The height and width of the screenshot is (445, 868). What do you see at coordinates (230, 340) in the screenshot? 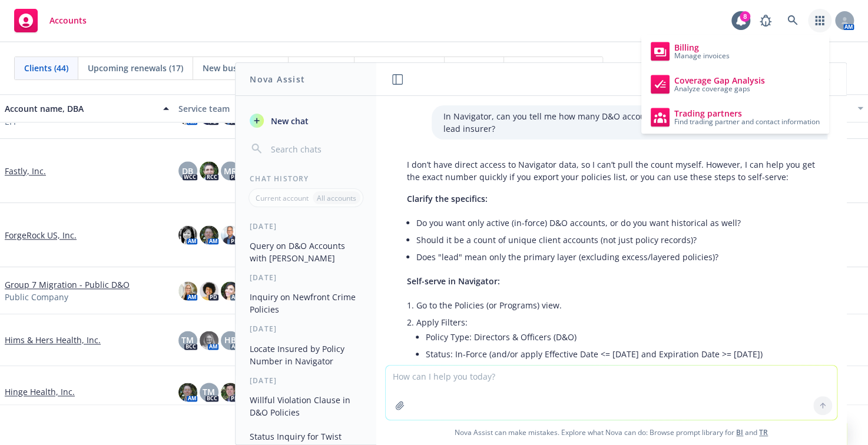
I see `span: HB` at bounding box center [230, 340].